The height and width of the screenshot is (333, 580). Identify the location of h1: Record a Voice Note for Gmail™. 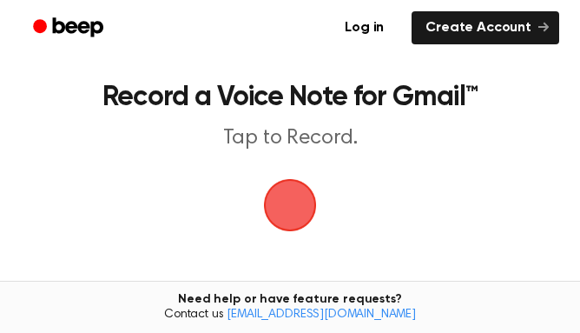
(290, 97).